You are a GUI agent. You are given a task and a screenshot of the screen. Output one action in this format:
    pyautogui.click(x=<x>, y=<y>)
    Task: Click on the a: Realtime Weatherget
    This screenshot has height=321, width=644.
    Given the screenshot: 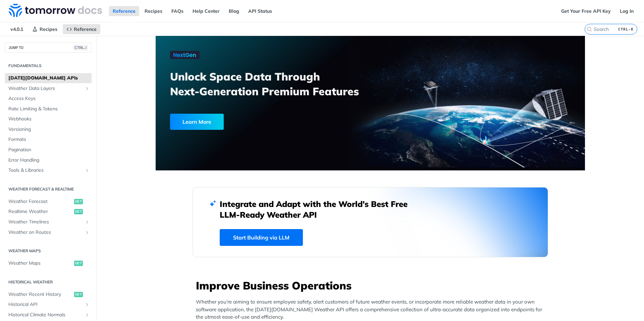 What is the action you would take?
    pyautogui.click(x=48, y=211)
    